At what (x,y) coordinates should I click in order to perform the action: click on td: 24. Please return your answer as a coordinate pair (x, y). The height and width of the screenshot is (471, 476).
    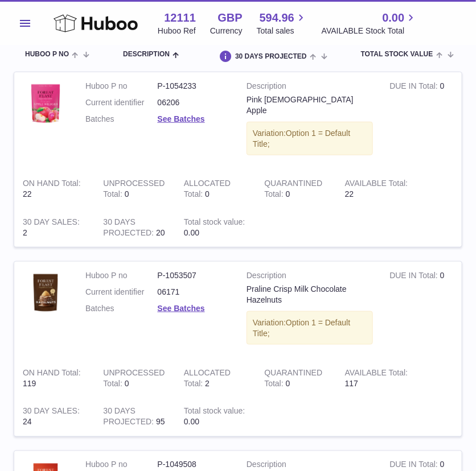
    Looking at the image, I should click on (54, 417).